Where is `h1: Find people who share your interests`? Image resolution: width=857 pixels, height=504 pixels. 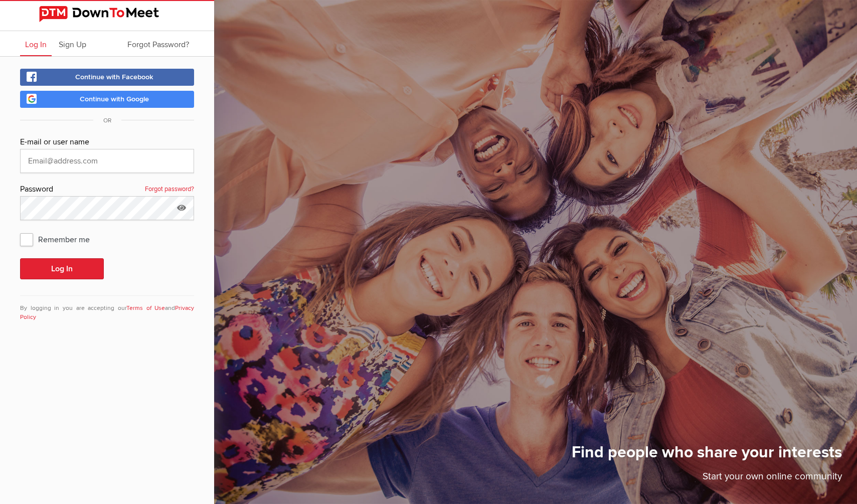 h1: Find people who share your interests is located at coordinates (706, 456).